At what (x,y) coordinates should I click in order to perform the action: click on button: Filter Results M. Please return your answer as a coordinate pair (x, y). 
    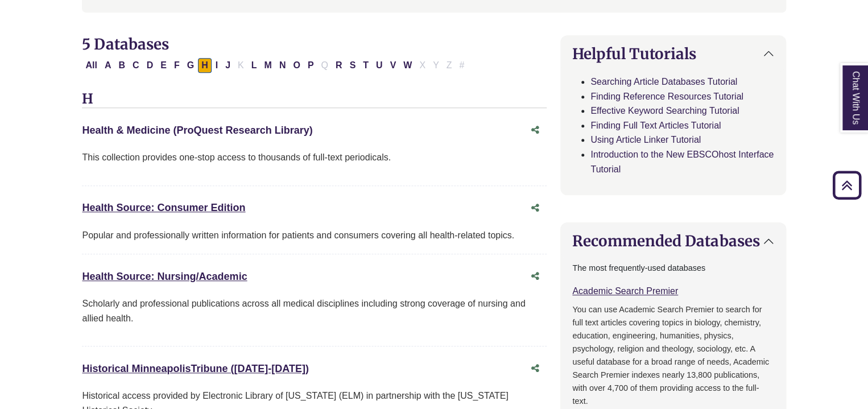
    Looking at the image, I should click on (267, 65).